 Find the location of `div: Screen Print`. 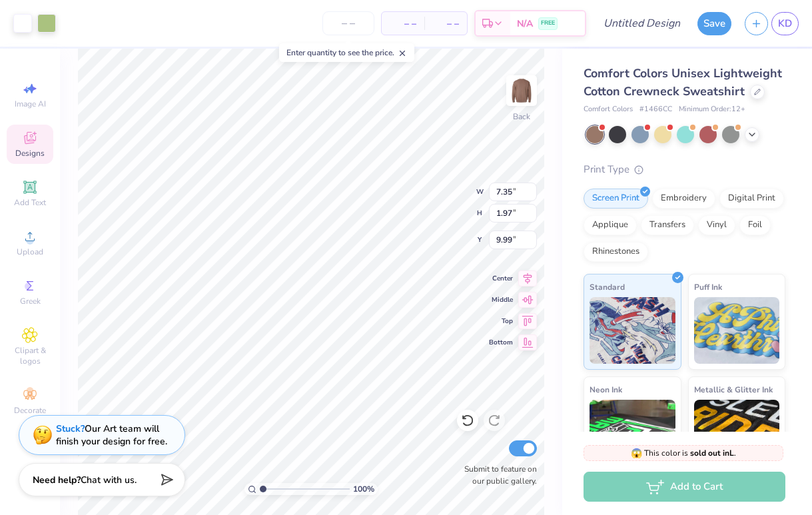

div: Screen Print is located at coordinates (615, 198).